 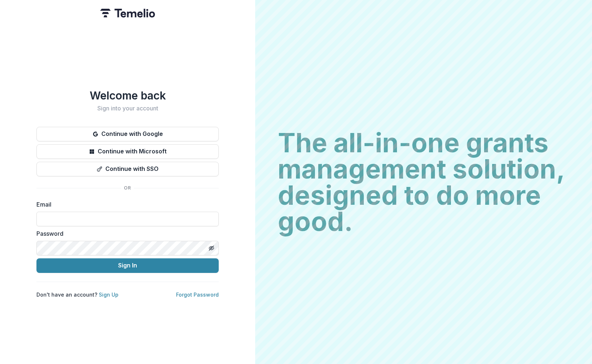 I want to click on img: Temelio, so click(x=127, y=13).